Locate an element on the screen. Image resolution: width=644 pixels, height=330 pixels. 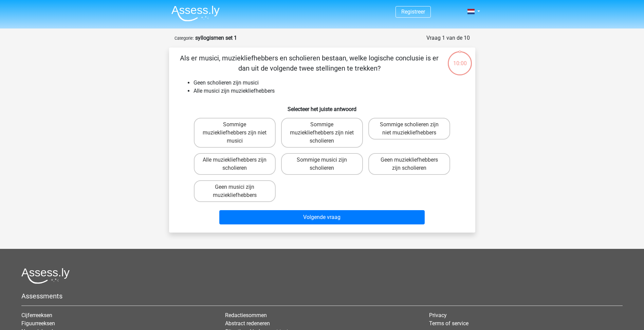
strong: syllogismen set 1 is located at coordinates (216, 37).